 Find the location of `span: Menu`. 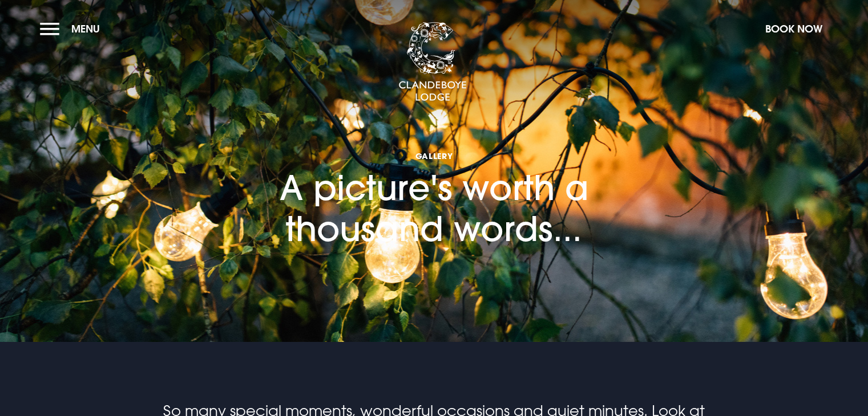

span: Menu is located at coordinates (86, 29).